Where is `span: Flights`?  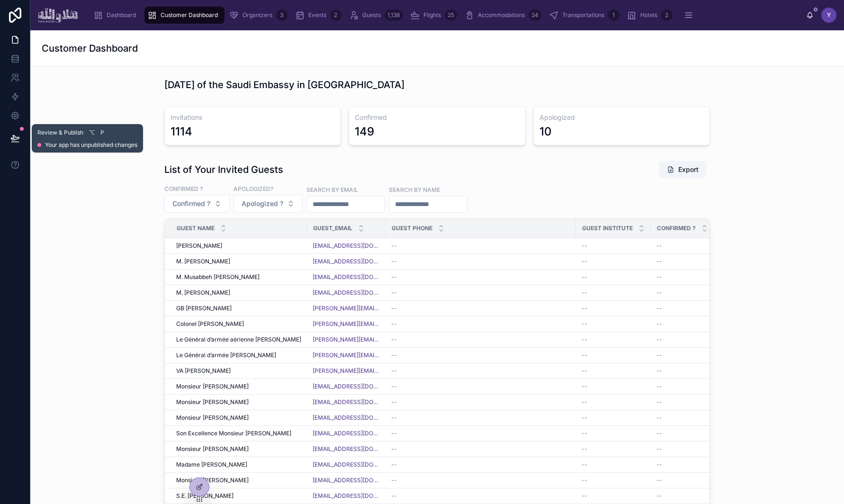 span: Flights is located at coordinates (432, 15).